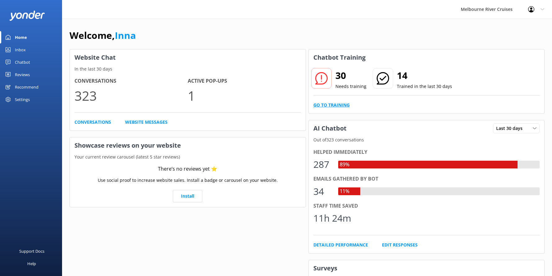 This screenshot has height=276, width=552. I want to click on span: Last 30 days, so click(511, 128).